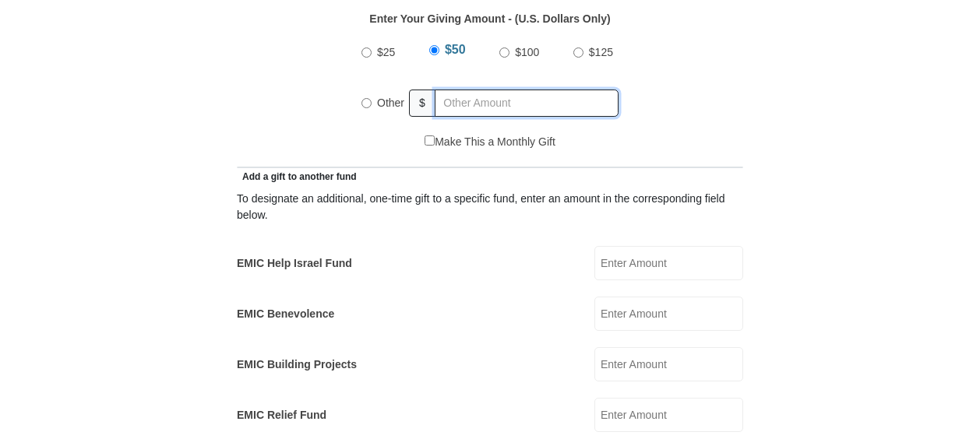 The height and width of the screenshot is (439, 980). What do you see at coordinates (600, 53) in the screenshot?
I see `span: $125` at bounding box center [600, 53].